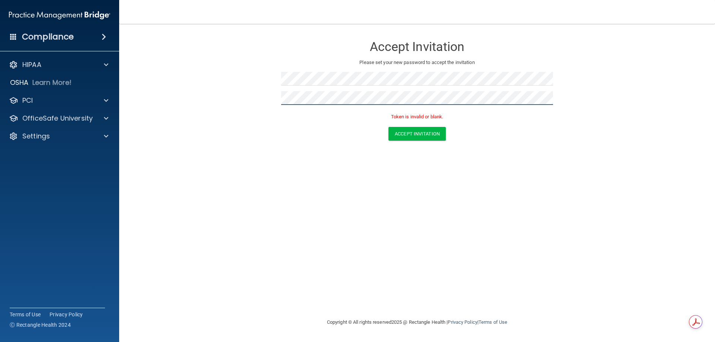 This screenshot has width=715, height=342. I want to click on p: OSHA, so click(19, 83).